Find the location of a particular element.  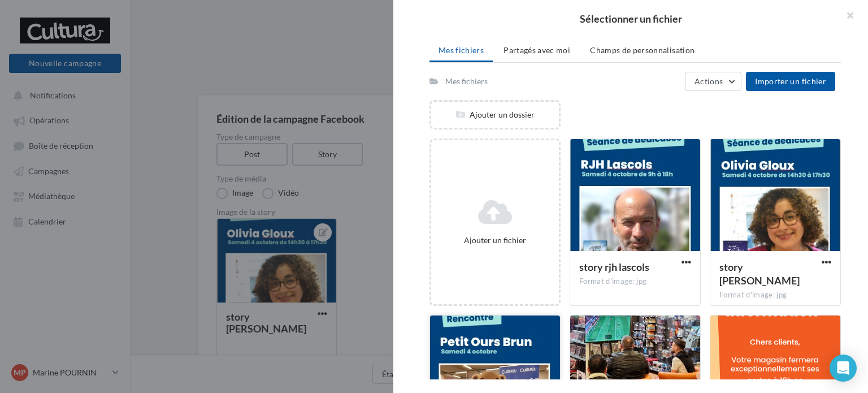

button: Importer un fichier is located at coordinates (791, 81).